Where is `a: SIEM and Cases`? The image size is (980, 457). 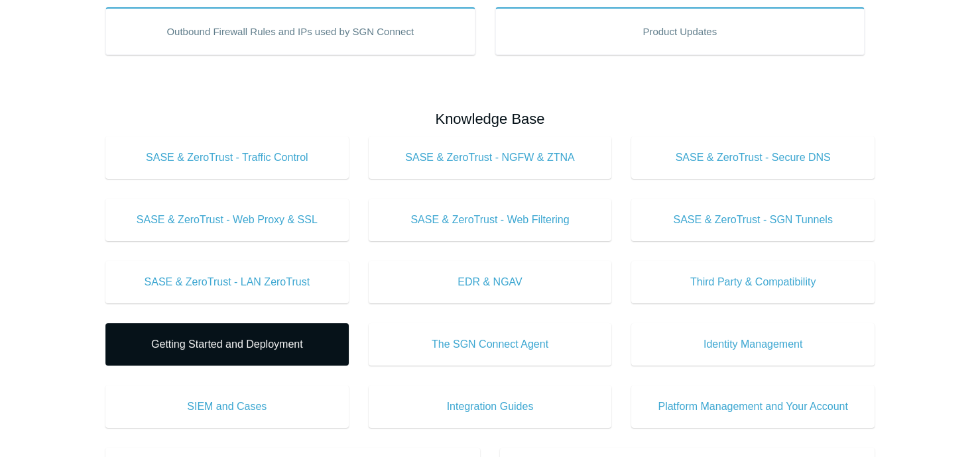
a: SIEM and Cases is located at coordinates (227, 406).